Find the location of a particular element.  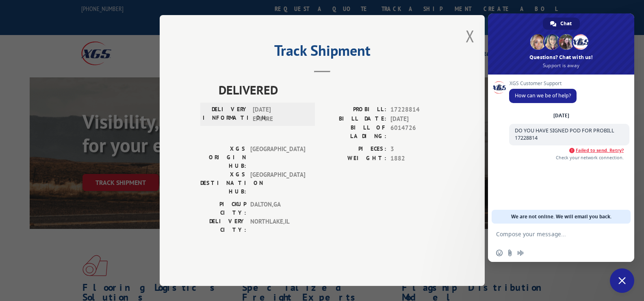

h2: Track Shipment is located at coordinates (322, 52).